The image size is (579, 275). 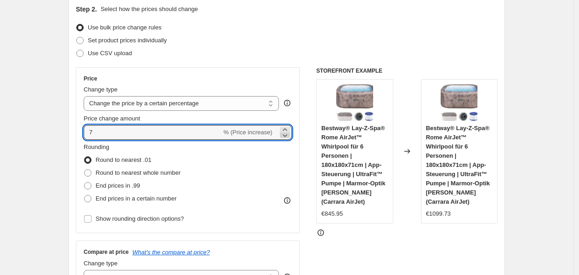 What do you see at coordinates (149, 9) in the screenshot?
I see `p: Select how the prices should change` at bounding box center [149, 9].